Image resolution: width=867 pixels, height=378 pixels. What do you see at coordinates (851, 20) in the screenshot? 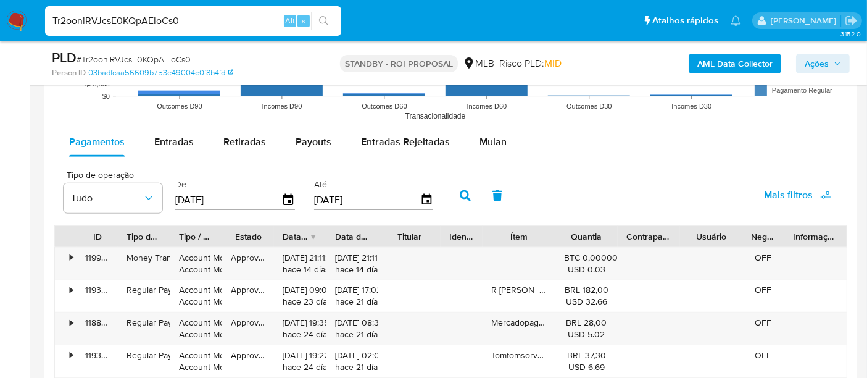
I see `a: Sair` at bounding box center [851, 20].